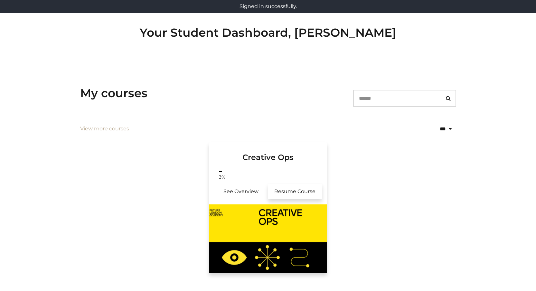 The image size is (536, 291). Describe the element at coordinates (105, 129) in the screenshot. I see `a: View more courses` at that location.